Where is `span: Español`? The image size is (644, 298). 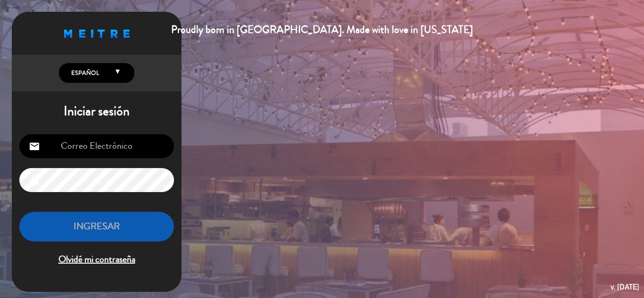 span: Español is located at coordinates (84, 73).